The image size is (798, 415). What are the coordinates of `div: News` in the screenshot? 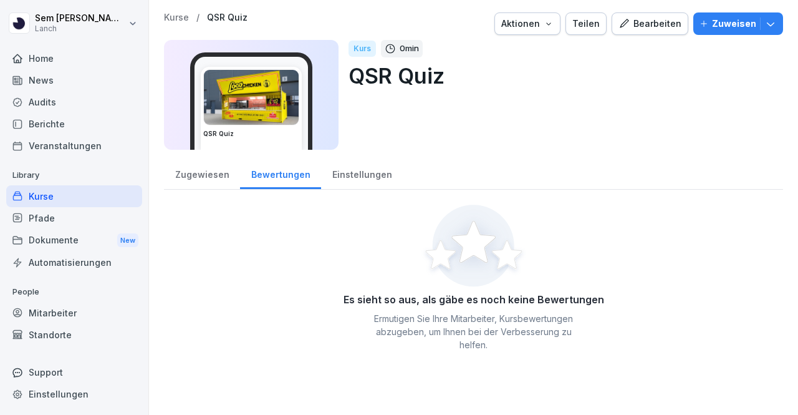 It's located at (74, 80).